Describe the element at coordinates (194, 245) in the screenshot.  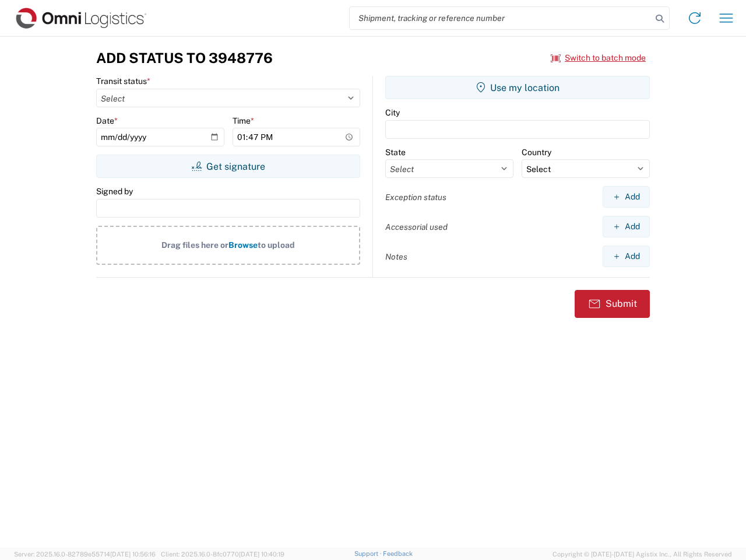
I see `span: Drag files here or` at that location.